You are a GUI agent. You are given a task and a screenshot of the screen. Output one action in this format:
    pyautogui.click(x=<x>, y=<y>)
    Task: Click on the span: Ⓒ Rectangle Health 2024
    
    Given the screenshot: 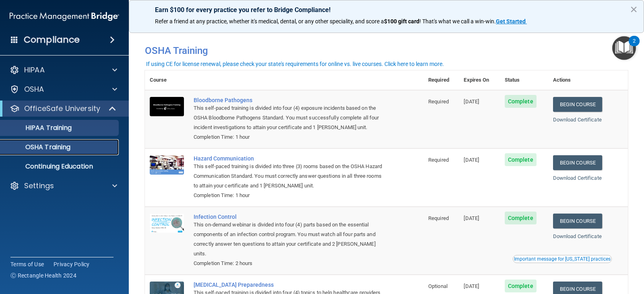 What is the action you would take?
    pyautogui.click(x=44, y=275)
    